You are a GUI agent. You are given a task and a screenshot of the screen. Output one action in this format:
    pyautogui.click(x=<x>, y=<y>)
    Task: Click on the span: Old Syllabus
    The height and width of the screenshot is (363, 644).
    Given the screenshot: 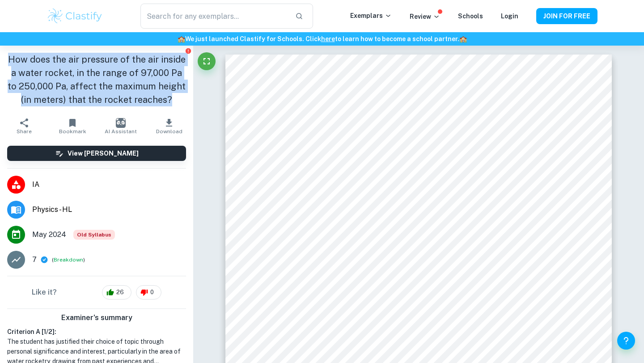 What is the action you would take?
    pyautogui.click(x=94, y=235)
    